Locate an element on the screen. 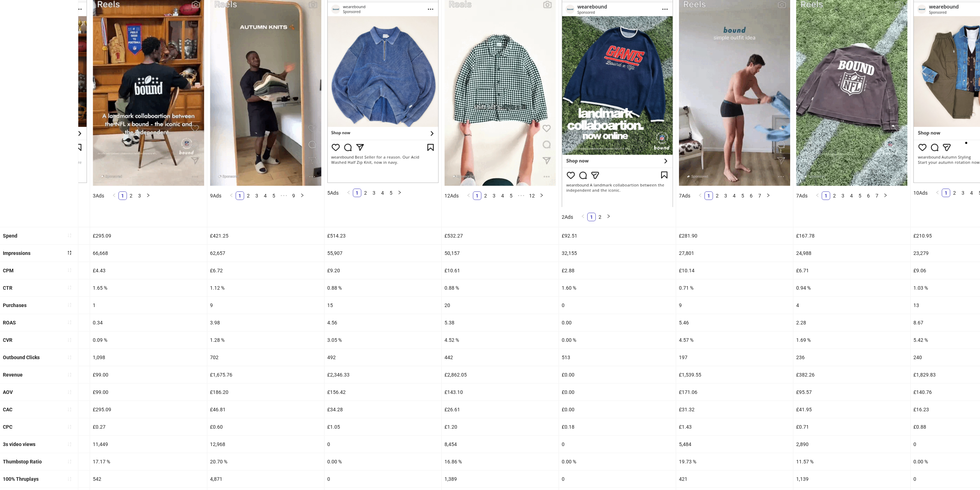 The image size is (980, 490). div: £95.57 is located at coordinates (852, 392).